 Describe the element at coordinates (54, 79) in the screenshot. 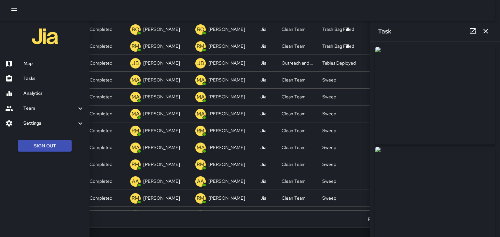

I see `h6: Tasks` at that location.